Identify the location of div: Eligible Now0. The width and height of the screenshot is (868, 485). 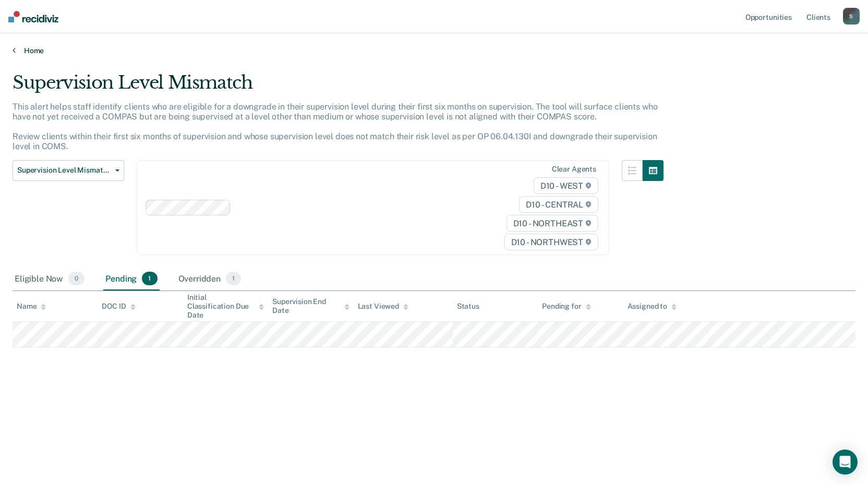
(49, 279).